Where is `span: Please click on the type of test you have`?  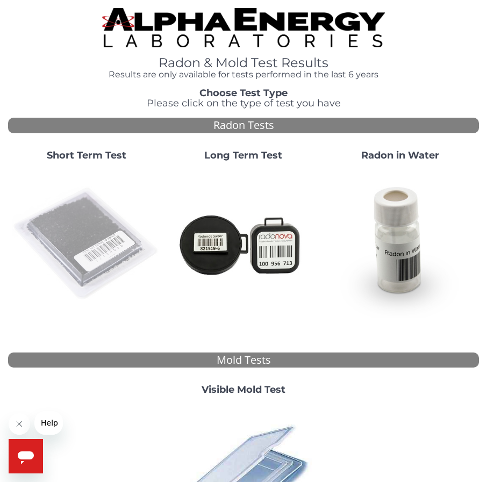
span: Please click on the type of test you have is located at coordinates (243, 103).